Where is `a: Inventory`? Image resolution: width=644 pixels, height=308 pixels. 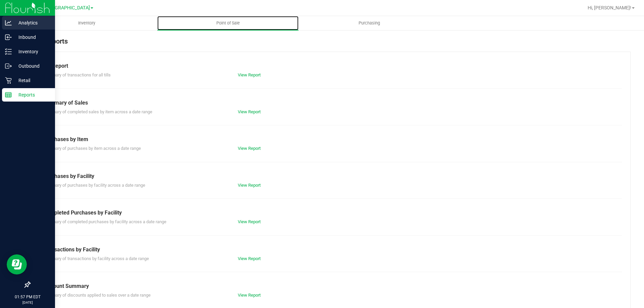
a: Inventory is located at coordinates (87, 24).